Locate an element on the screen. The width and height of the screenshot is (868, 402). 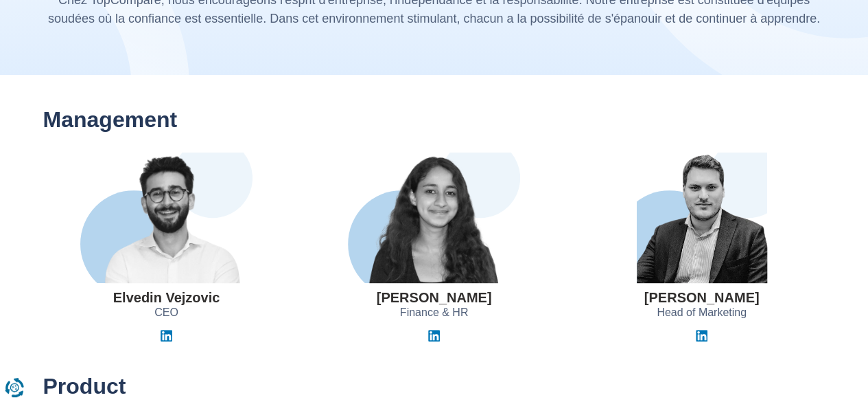
span: CEO is located at coordinates (166, 312).